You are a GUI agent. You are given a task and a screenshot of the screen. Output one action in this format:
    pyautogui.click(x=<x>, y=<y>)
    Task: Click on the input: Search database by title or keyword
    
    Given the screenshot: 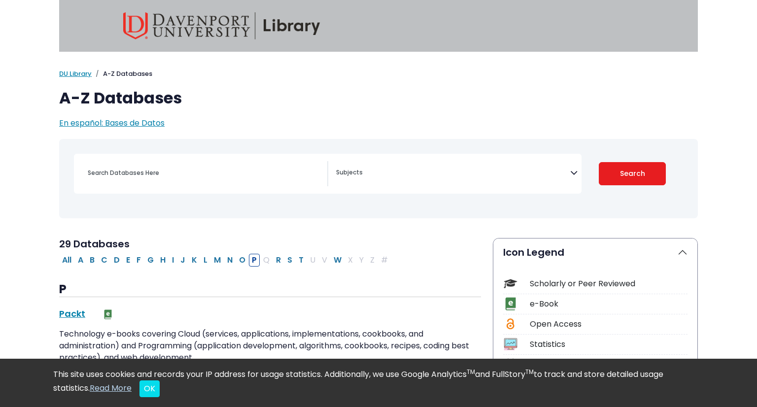 What is the action you would take?
    pyautogui.click(x=204, y=172)
    